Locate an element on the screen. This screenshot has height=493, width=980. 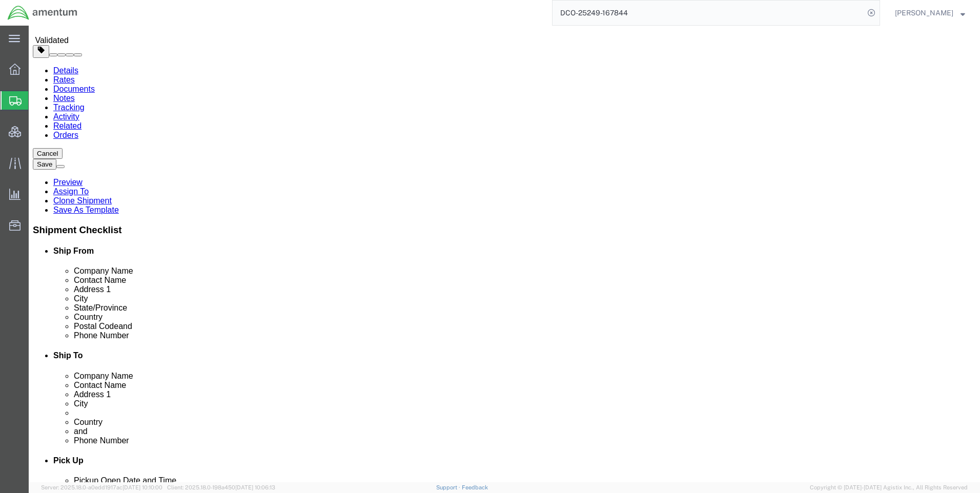
input: Search for shipment number, reference number is located at coordinates (708, 13).